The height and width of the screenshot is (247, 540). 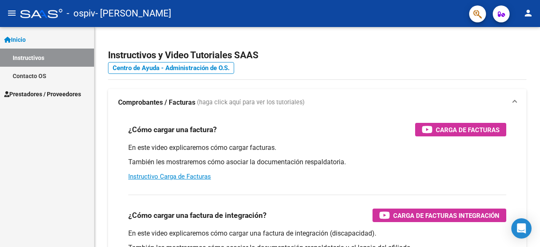 What do you see at coordinates (43, 94) in the screenshot?
I see `span: Prestadores / Proveedores` at bounding box center [43, 94].